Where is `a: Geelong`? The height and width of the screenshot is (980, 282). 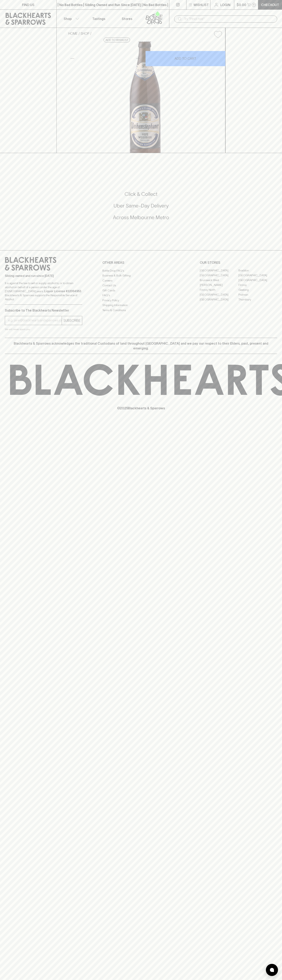
a: Geelong is located at coordinates (257, 290).